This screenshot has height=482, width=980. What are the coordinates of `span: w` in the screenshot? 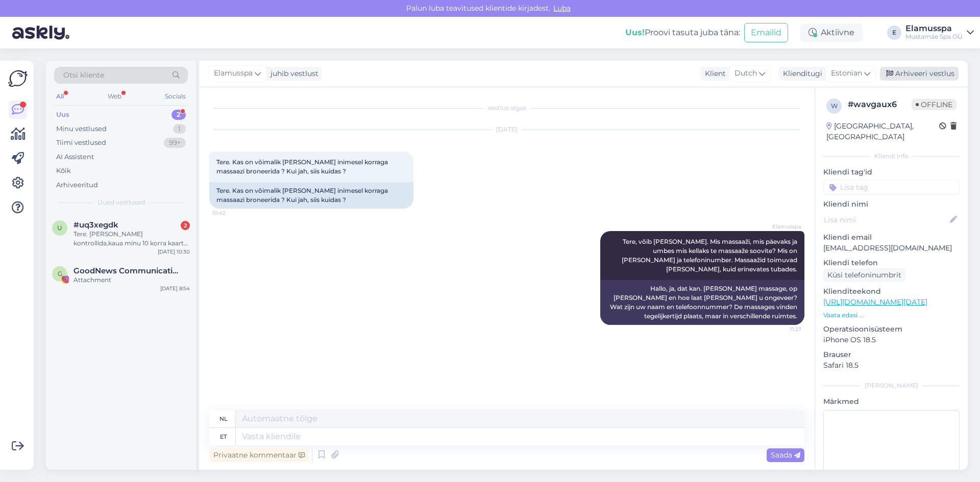 It's located at (834, 106).